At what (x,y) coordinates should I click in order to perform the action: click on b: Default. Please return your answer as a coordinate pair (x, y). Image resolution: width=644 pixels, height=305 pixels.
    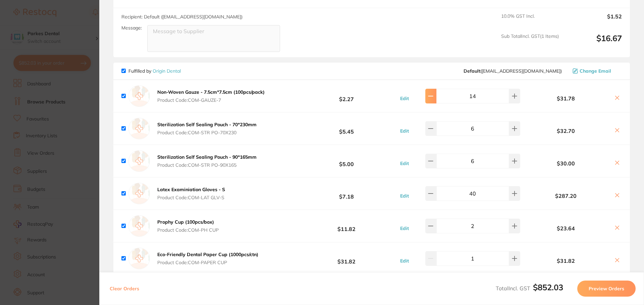
    Looking at the image, I should click on (472, 71).